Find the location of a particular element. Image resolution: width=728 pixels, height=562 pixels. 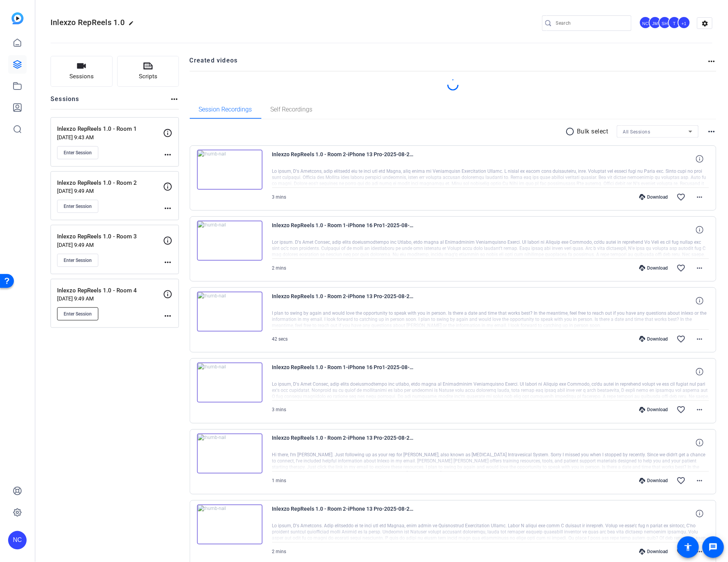

ngx-avatar: Tinks is located at coordinates (675, 22).